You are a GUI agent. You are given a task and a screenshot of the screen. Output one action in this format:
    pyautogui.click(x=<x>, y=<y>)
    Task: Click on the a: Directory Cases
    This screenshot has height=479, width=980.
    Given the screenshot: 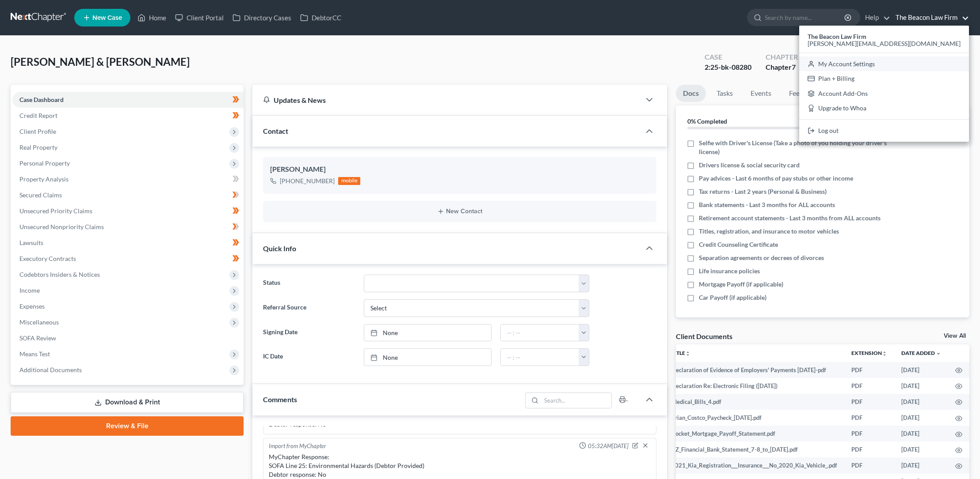 What is the action you would take?
    pyautogui.click(x=262, y=18)
    